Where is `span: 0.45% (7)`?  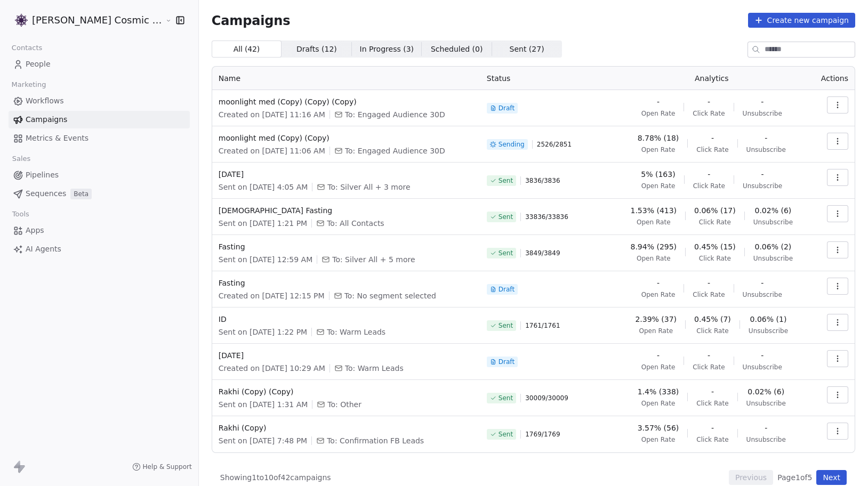 span: 0.45% (7) is located at coordinates (713, 319).